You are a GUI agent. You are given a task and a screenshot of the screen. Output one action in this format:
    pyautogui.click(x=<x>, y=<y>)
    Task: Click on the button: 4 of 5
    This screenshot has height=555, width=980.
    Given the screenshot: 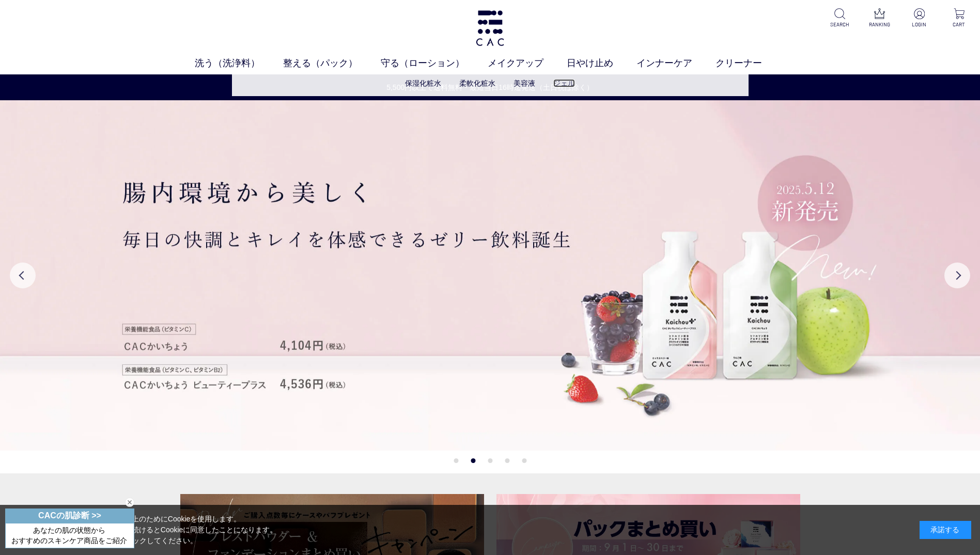 What is the action you would take?
    pyautogui.click(x=507, y=460)
    